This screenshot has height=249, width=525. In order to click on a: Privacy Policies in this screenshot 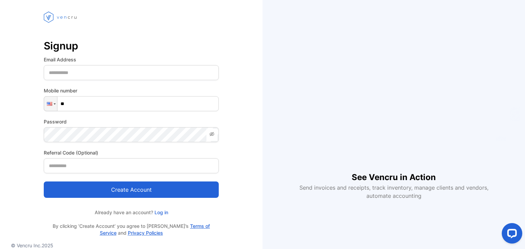, I will do `click(145, 233)`.